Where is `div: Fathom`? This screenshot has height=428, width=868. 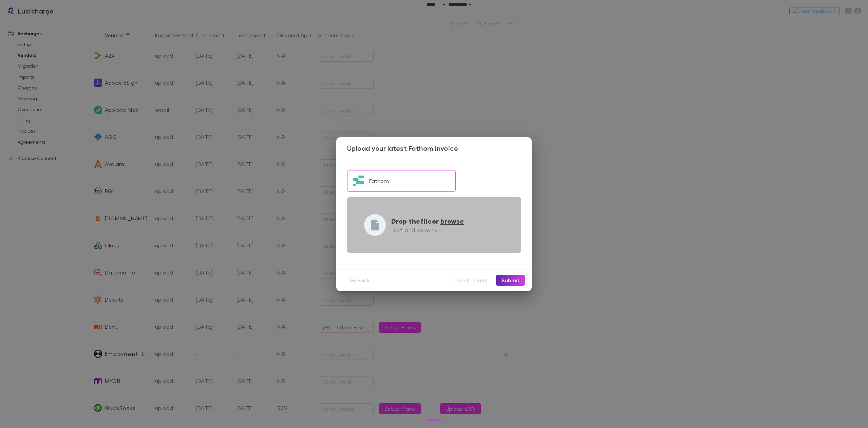
div: Fathom is located at coordinates (379, 181).